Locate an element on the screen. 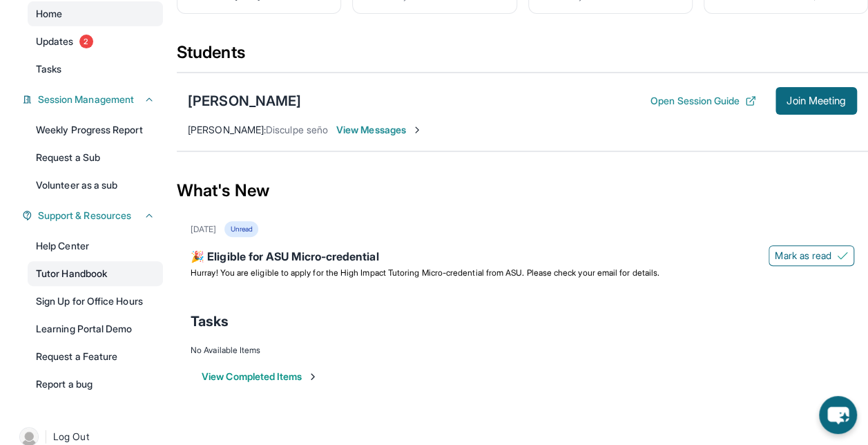 This screenshot has width=868, height=445. a: Volunteer as a sub is located at coordinates (95, 185).